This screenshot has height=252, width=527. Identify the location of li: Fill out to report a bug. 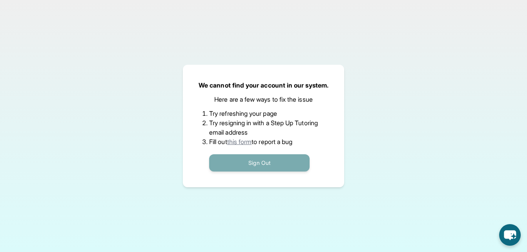
(263, 142).